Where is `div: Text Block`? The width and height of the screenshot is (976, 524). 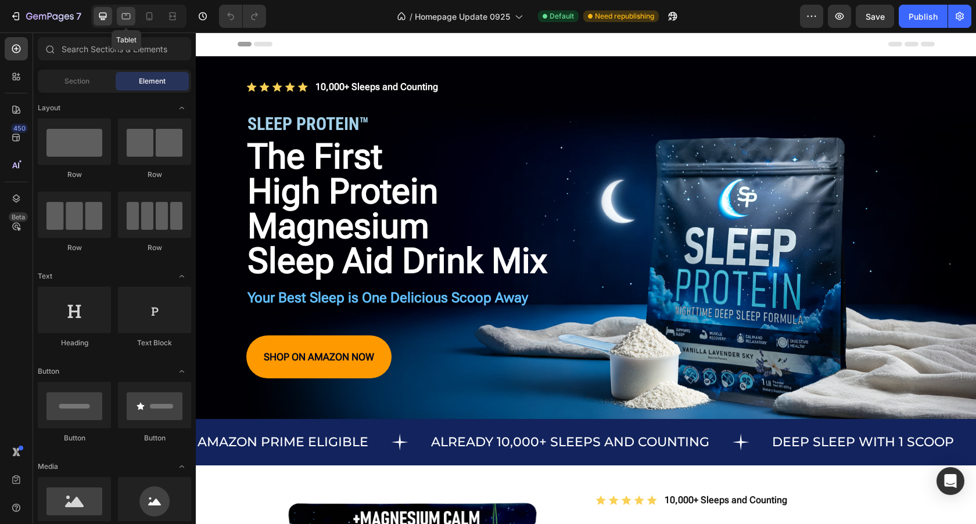 div: Text Block is located at coordinates (154, 343).